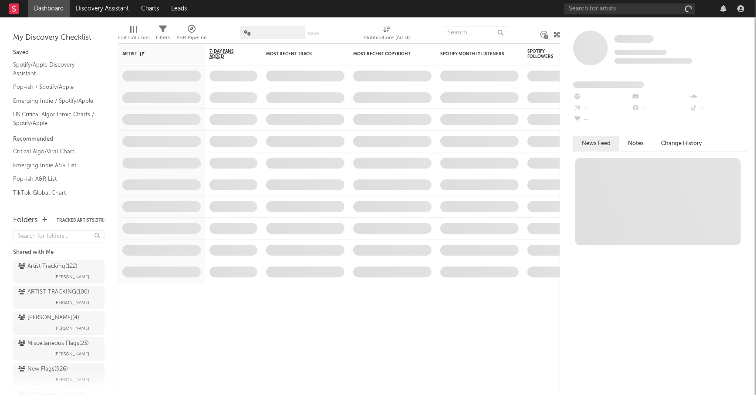 The width and height of the screenshot is (756, 395). Describe the element at coordinates (54, 69) in the screenshot. I see `a: Spotify/Apple Discovery Assistant` at that location.